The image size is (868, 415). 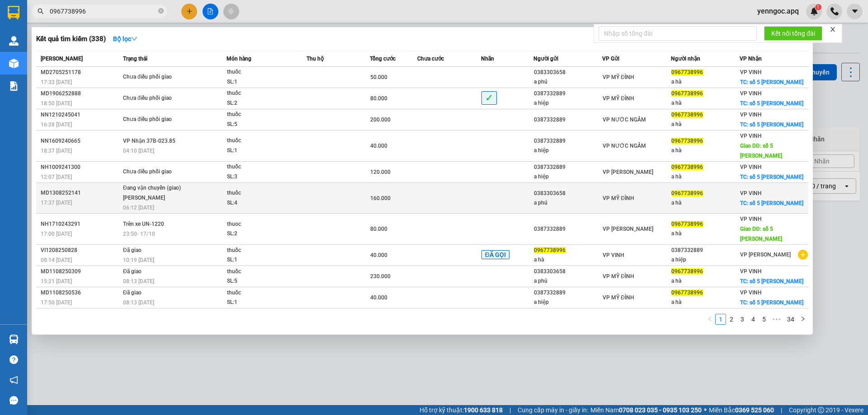 What do you see at coordinates (790, 319) in the screenshot?
I see `a: 34` at bounding box center [790, 319].